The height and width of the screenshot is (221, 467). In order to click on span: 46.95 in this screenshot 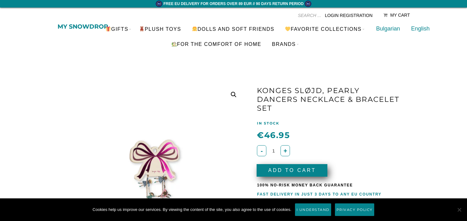, I will do `click(273, 135)`.